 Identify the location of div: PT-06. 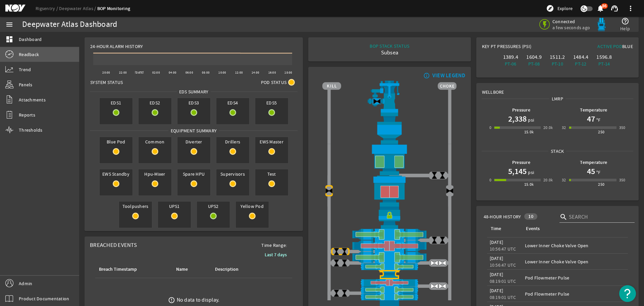
(511, 64).